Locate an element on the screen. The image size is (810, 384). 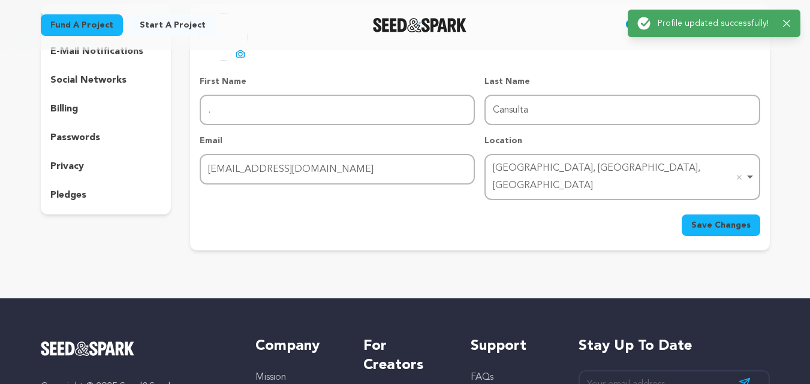
a: Mission is located at coordinates (270, 378).